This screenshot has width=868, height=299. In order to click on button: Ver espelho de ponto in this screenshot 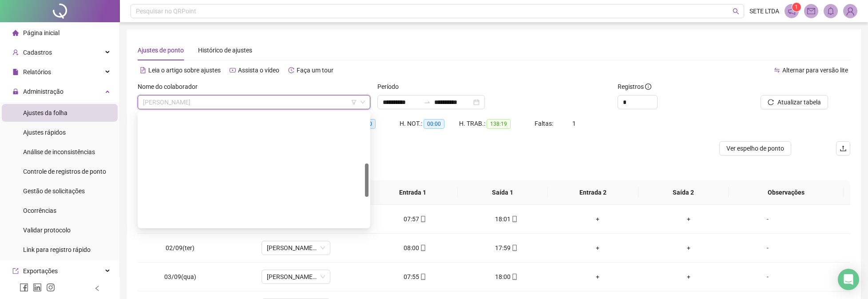, I will do `click(755, 148)`.